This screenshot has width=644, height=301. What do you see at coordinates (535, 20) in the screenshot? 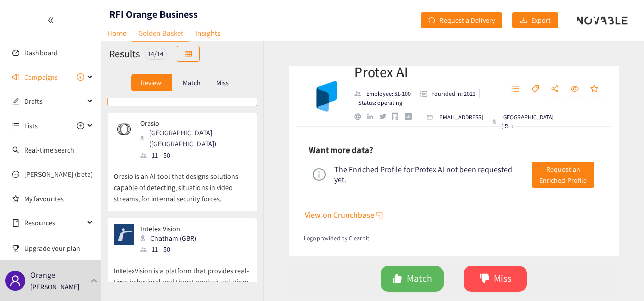
I see `button: downloadExport` at bounding box center [535, 20].